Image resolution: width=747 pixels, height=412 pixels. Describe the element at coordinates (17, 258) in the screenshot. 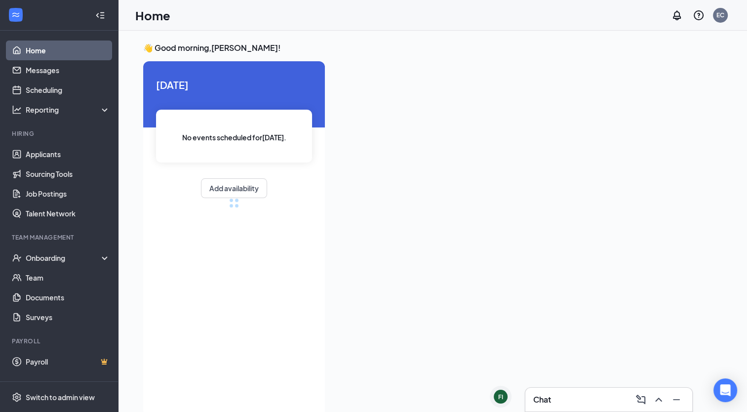

I see `svg: UserCheck` at that location.